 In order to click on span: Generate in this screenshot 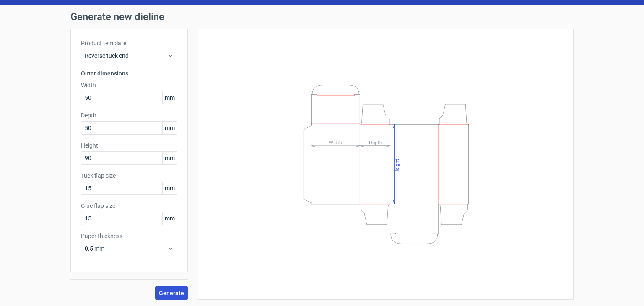, I will do `click(171, 293)`.